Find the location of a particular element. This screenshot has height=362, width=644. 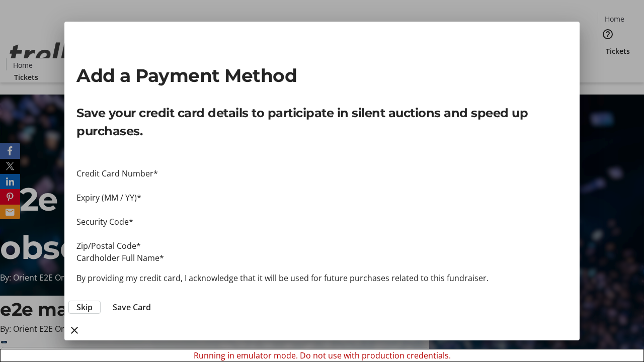

label: Security Code* is located at coordinates (105, 222).